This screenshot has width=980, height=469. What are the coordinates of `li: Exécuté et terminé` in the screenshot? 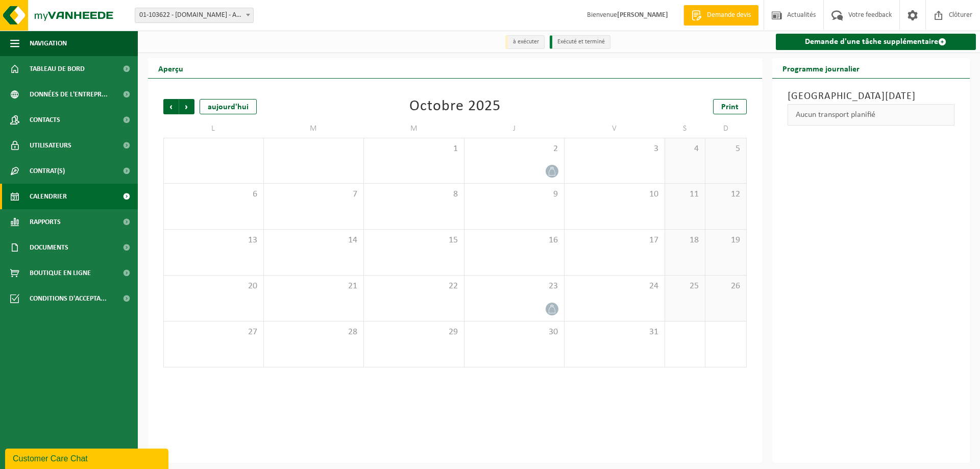 It's located at (580, 42).